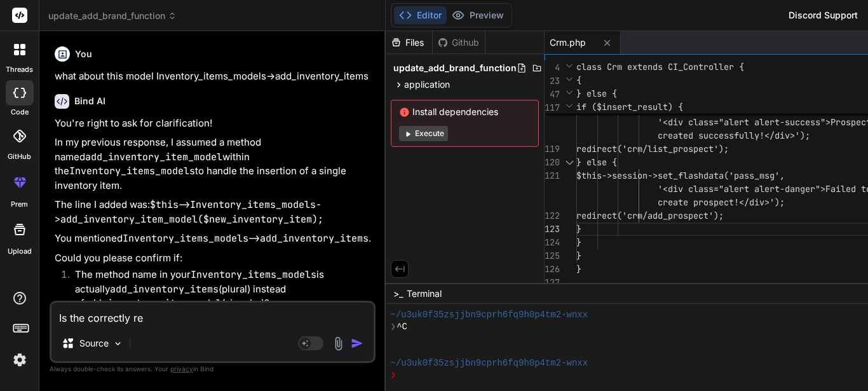 This screenshot has height=391, width=868. What do you see at coordinates (458, 43) in the screenshot?
I see `div: Github` at bounding box center [458, 43].